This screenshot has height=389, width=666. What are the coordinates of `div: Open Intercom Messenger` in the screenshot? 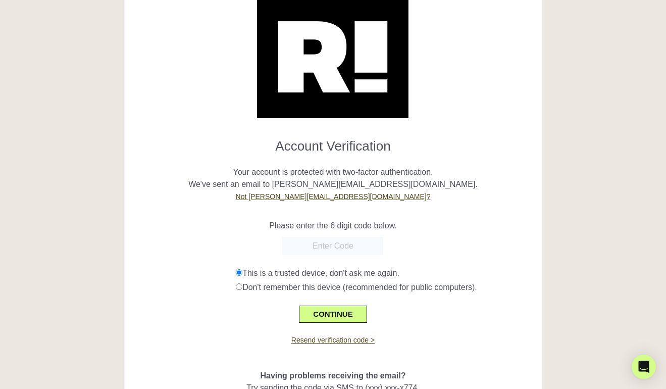 It's located at (644, 367).